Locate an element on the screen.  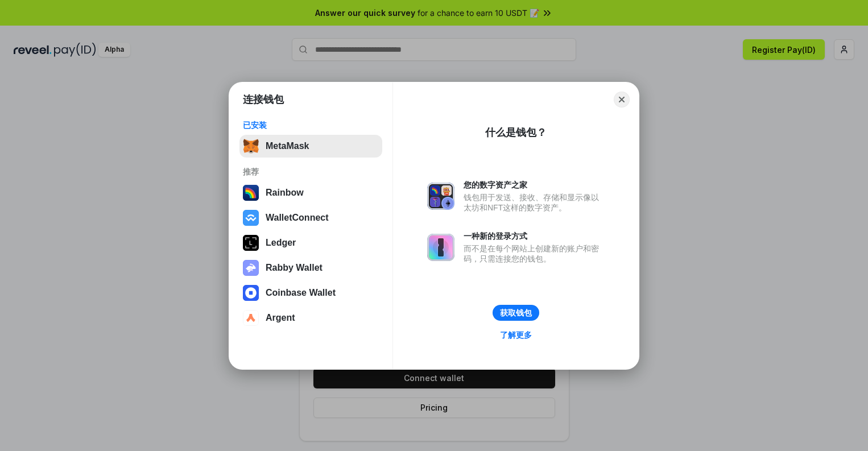
div: 而不是在每个网站上创建新的账户和密码，只需连接您的钱包。 is located at coordinates (535, 253).